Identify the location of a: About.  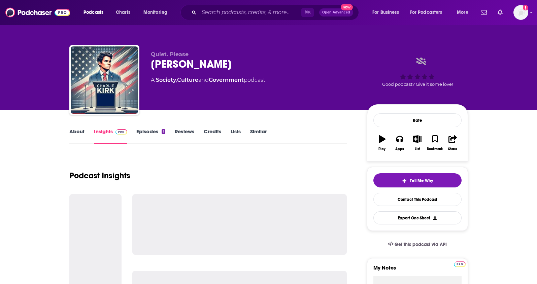
(77, 136).